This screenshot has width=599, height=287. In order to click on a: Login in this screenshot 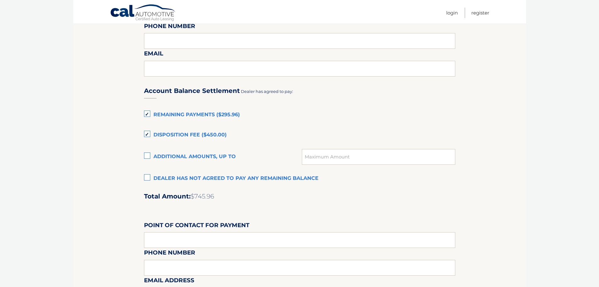, I will do `click(452, 13)`.